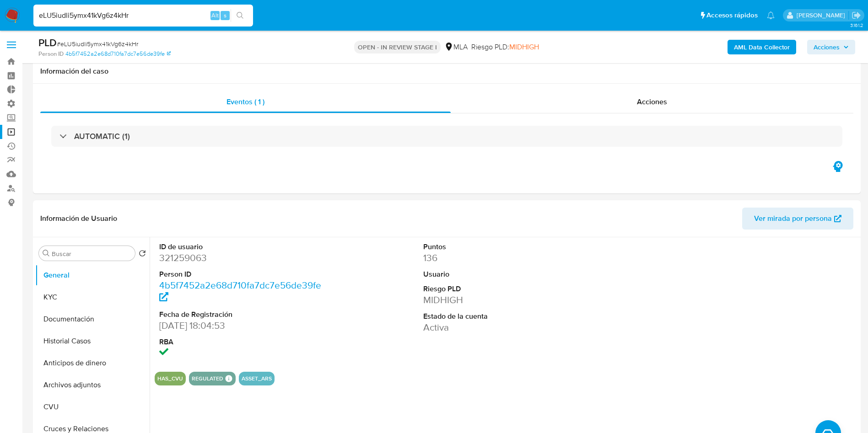  What do you see at coordinates (92, 341) in the screenshot?
I see `button: Historial Casos` at bounding box center [92, 341].